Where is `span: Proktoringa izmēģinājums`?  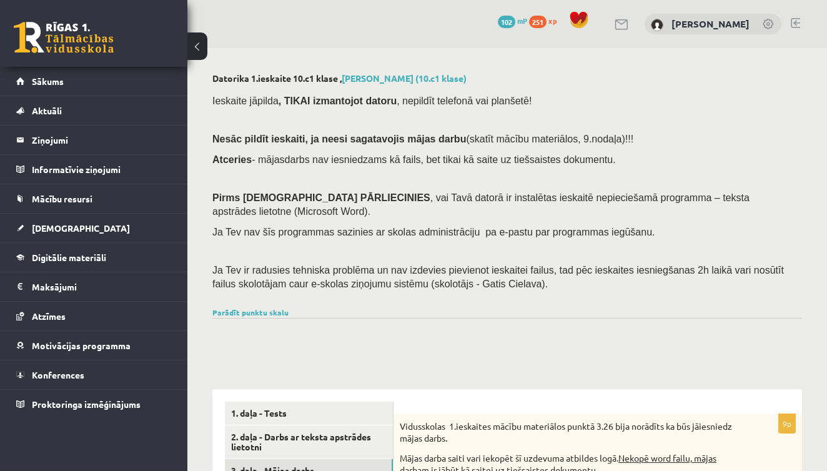
span: Proktoringa izmēģinājums is located at coordinates (86, 404).